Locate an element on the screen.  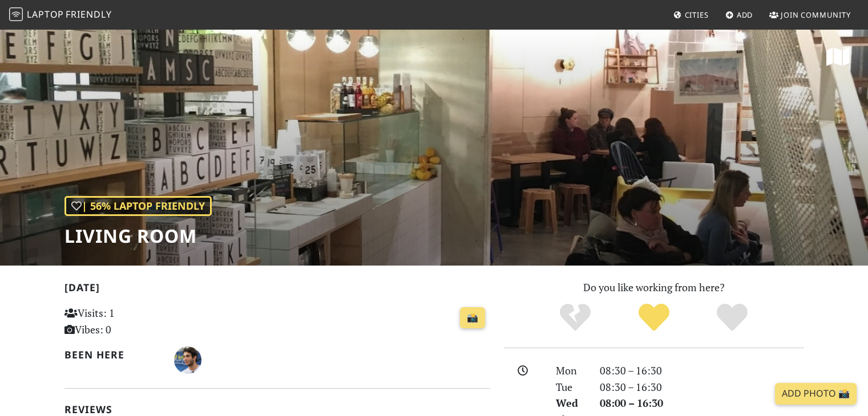
p: Visits: 1 Vibes: 0 is located at coordinates (130, 322).